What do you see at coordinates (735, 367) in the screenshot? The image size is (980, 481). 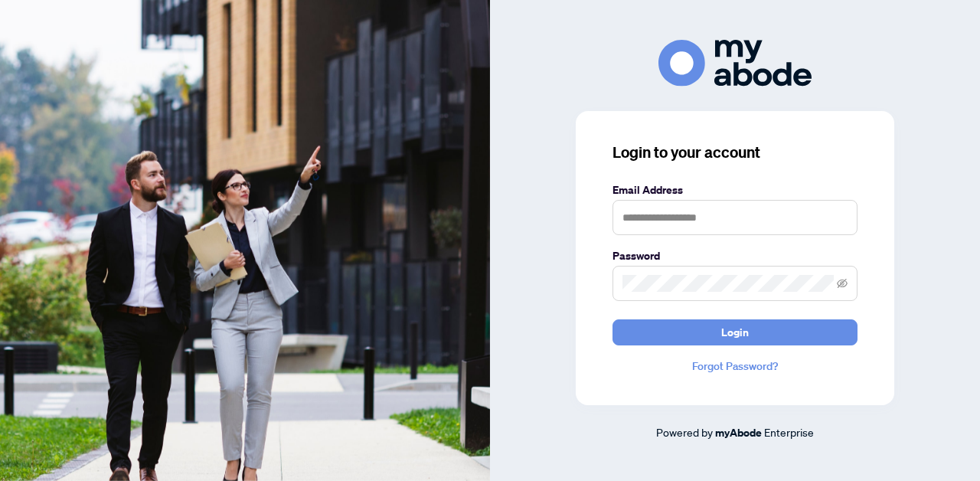 I see `a: Forgot Password?` at bounding box center [735, 367].